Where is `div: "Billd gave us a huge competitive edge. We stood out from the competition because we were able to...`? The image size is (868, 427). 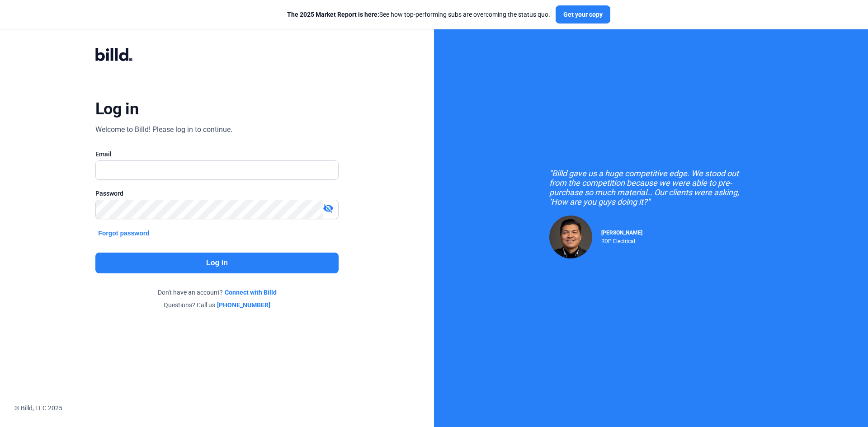 div: "Billd gave us a huge competitive edge. We stood out from the competition because we were able to... is located at coordinates (651, 188).